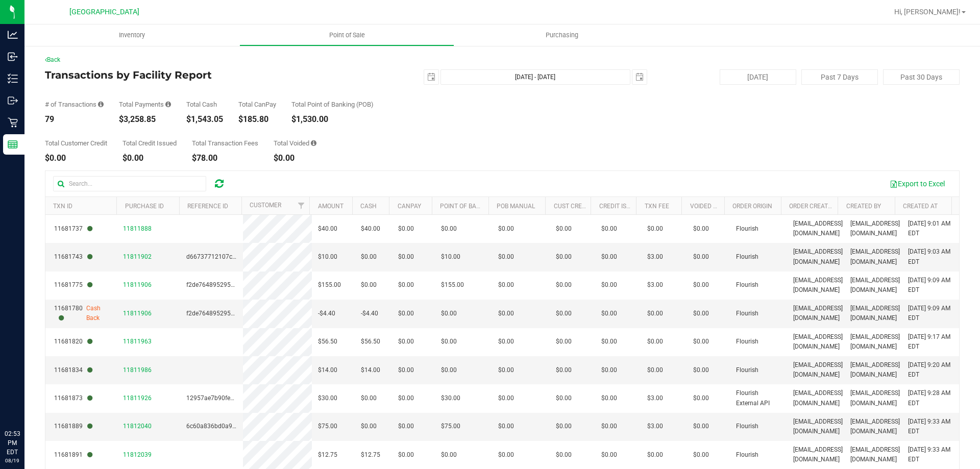 This screenshot has height=469, width=980. What do you see at coordinates (225, 158) in the screenshot?
I see `div: $78.00` at bounding box center [225, 158].